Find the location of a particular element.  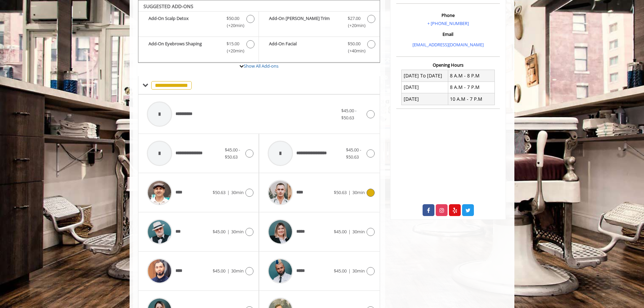

td: 8 A.M - 7 P.M is located at coordinates (471, 87).